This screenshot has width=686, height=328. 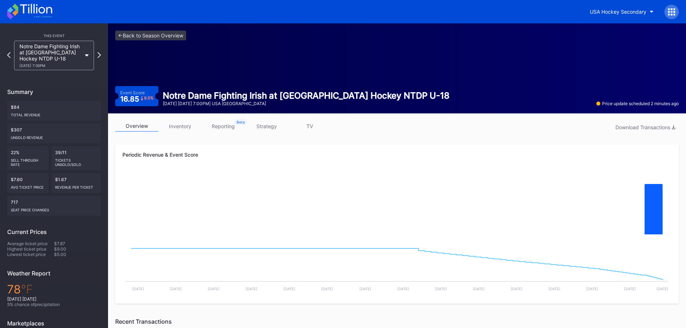 What do you see at coordinates (28, 183) in the screenshot?
I see `div: $7.60` at bounding box center [28, 183].